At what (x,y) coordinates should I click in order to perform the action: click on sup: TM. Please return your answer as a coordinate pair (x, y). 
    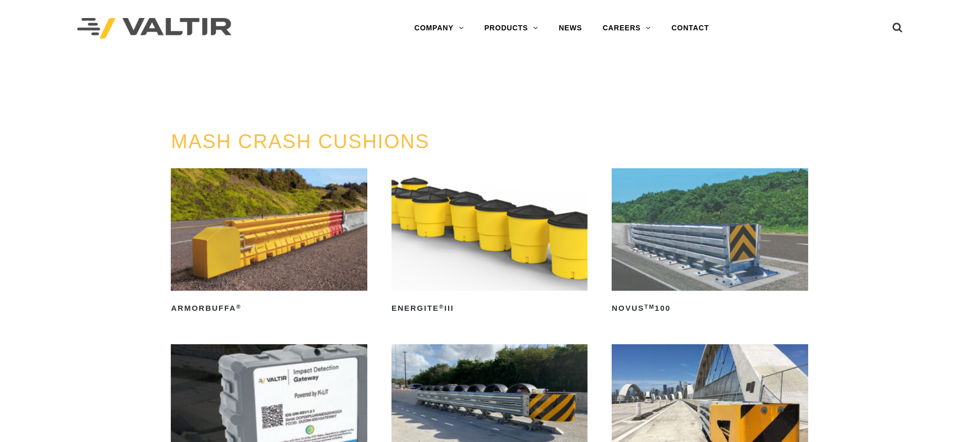
    Looking at the image, I should click on (650, 307).